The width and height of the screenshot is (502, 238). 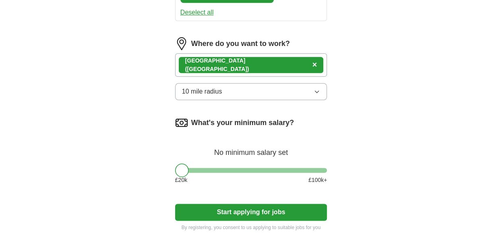 I want to click on div: No minimum salary set, so click(x=251, y=148).